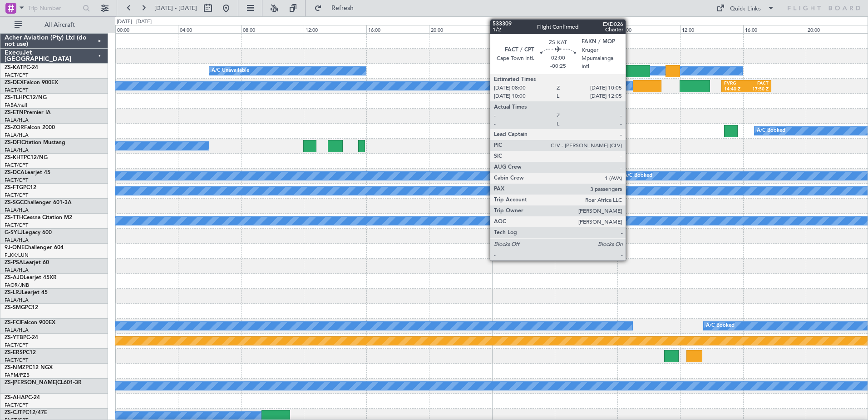 This screenshot has width=868, height=420. Describe the element at coordinates (26, 158) in the screenshot. I see `a: ZS-KHTPC12/NG` at that location.